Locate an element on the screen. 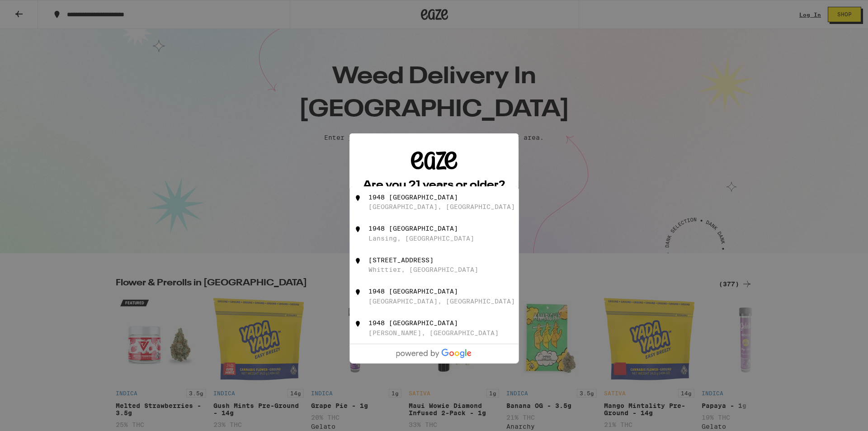 The image size is (868, 431). img: 1948 Hillgate Lane is located at coordinates (358, 292).